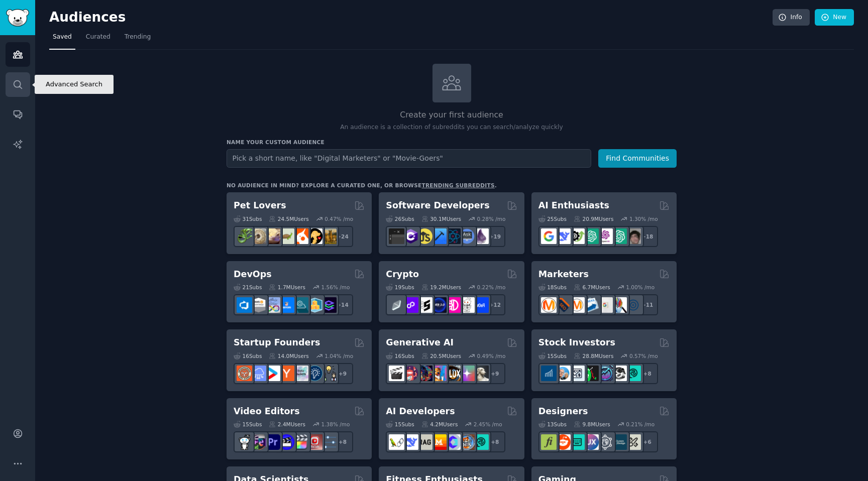 This screenshot has height=481, width=868. I want to click on img: AskMarketing, so click(577, 305).